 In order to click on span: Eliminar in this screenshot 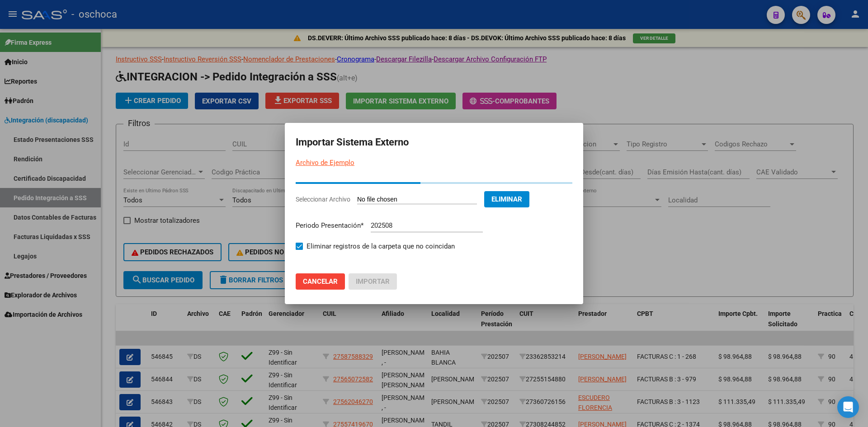, I will do `click(507, 199)`.